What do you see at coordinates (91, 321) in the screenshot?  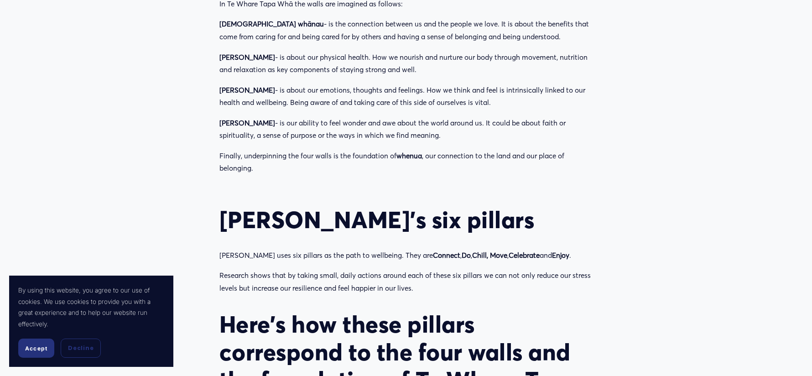 I see `section: Cookie banner` at bounding box center [91, 321].